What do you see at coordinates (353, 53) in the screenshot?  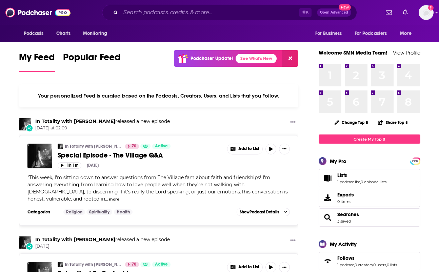 I see `a: Welcome SMN Media Team!` at bounding box center [353, 53].